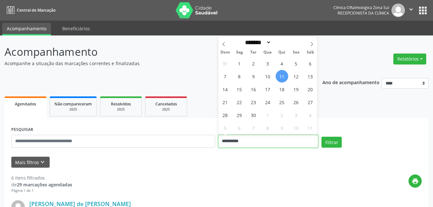 The width and height of the screenshot is (433, 207). I want to click on span: Setembro 19, 2025, so click(296, 89).